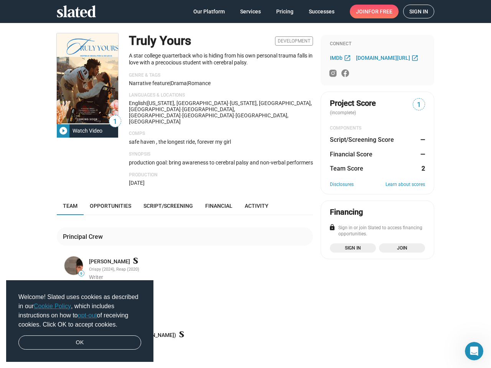  Describe the element at coordinates (52, 306) in the screenshot. I see `a: Cookie Policy` at that location.